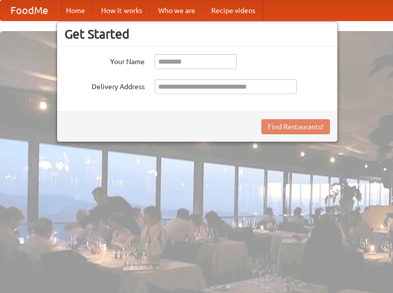  I want to click on h3: Get Started, so click(197, 34).